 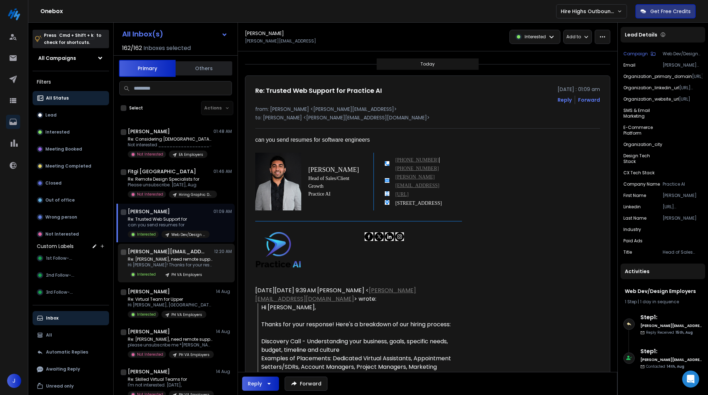 What do you see at coordinates (169, 225) in the screenshot?
I see `p: can you send resumes for` at bounding box center [169, 225].